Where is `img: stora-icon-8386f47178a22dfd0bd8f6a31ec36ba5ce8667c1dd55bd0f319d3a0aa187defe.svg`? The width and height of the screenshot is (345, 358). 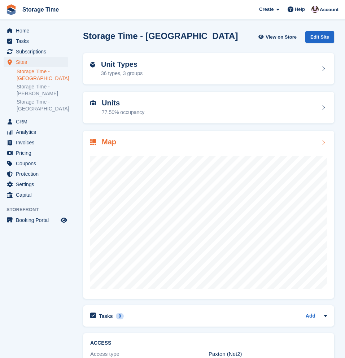 img: stora-icon-8386f47178a22dfd0bd8f6a31ec36ba5ce8667c1dd55bd0f319d3a0aa187defe.svg is located at coordinates (11, 10).